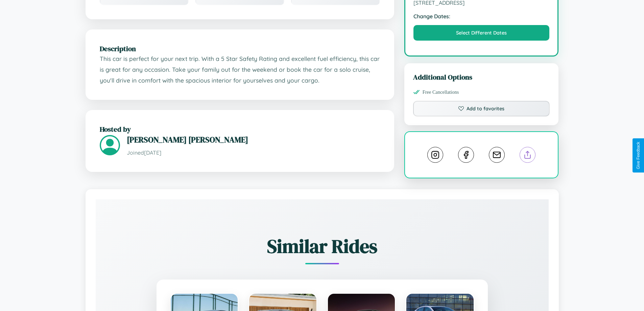  Describe the element at coordinates (481, 77) in the screenshot. I see `h3: Additional Options` at that location.